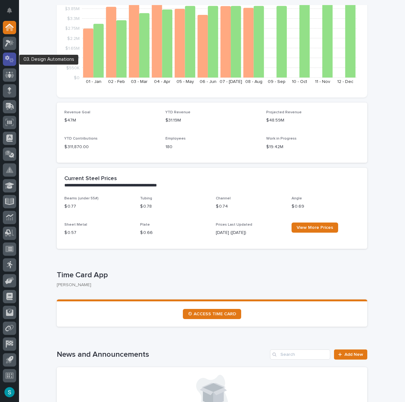 Image resolution: width=405 pixels, height=402 pixels. Describe the element at coordinates (314, 228) in the screenshot. I see `a: View More Prices` at that location.